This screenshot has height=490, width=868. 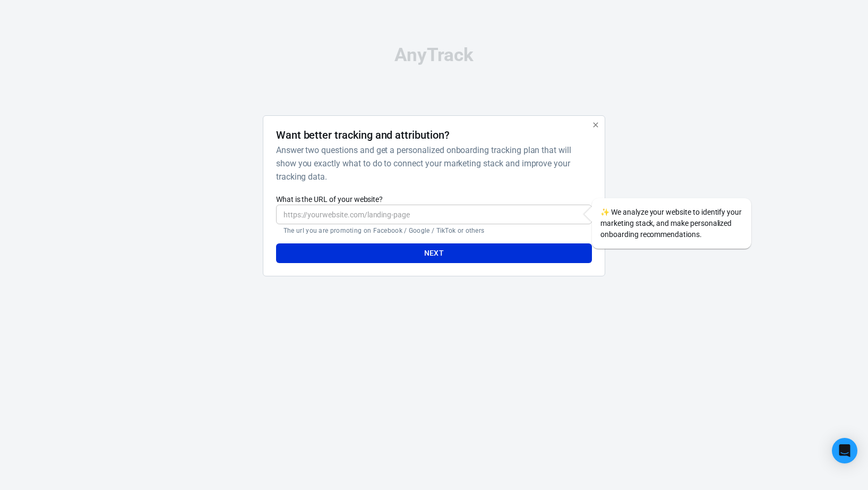 I want to click on button: Next, so click(x=434, y=252).